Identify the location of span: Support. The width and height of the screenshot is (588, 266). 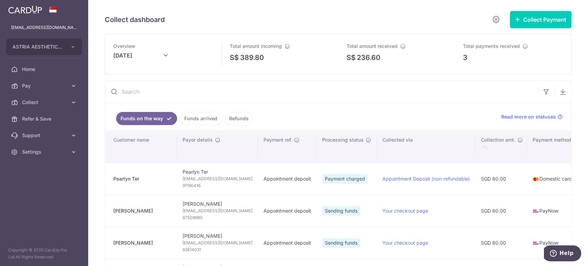
(45, 135).